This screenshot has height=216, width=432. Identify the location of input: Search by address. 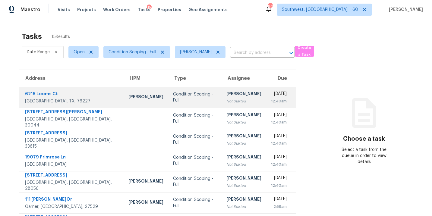
(254, 53).